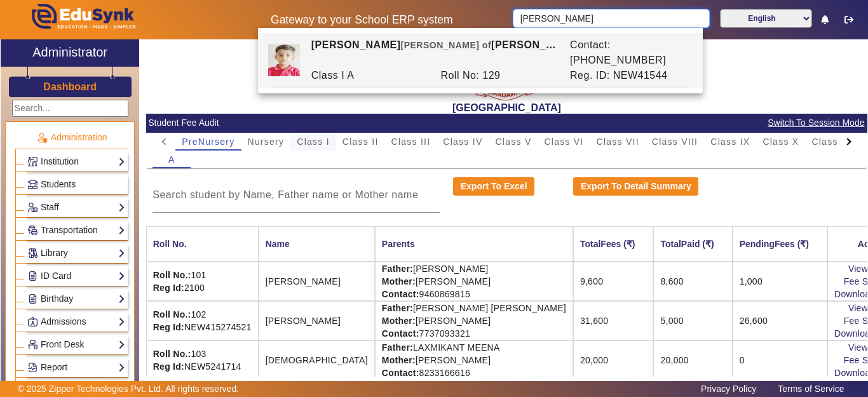 The image size is (868, 397). Describe the element at coordinates (675, 142) in the screenshot. I see `span: Class VIII` at that location.